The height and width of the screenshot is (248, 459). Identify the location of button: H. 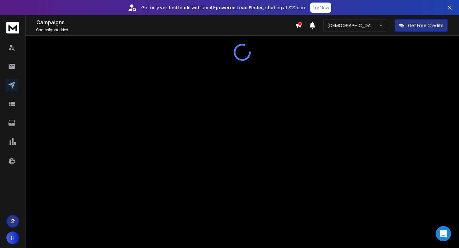
(13, 238).